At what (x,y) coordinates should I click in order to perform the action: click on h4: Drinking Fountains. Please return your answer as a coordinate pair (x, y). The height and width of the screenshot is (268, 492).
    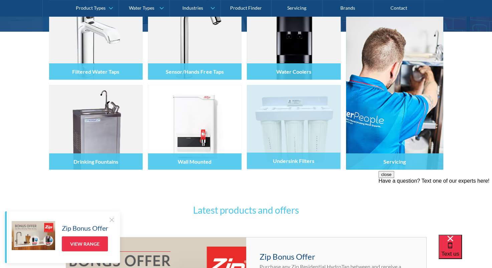
    Looking at the image, I should click on (96, 162).